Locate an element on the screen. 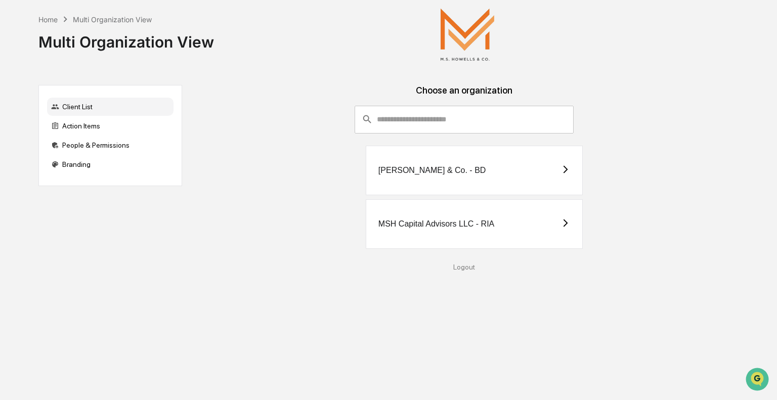  span: Attestations is located at coordinates (104, 133).